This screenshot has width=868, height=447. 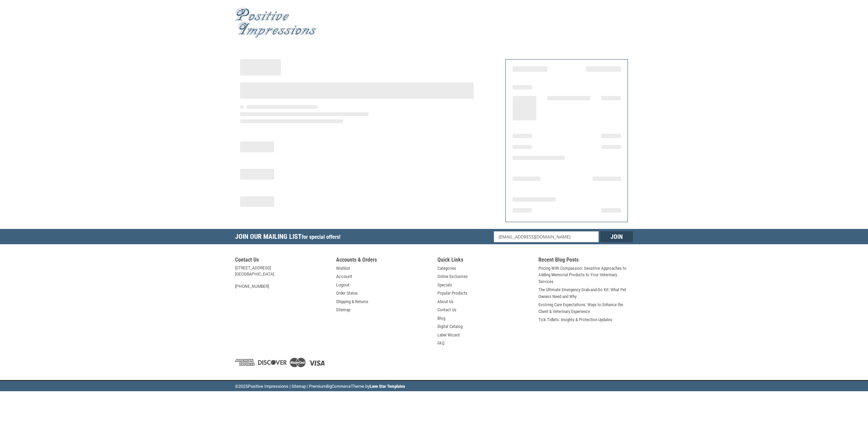 I want to click on a: Categories, so click(x=446, y=268).